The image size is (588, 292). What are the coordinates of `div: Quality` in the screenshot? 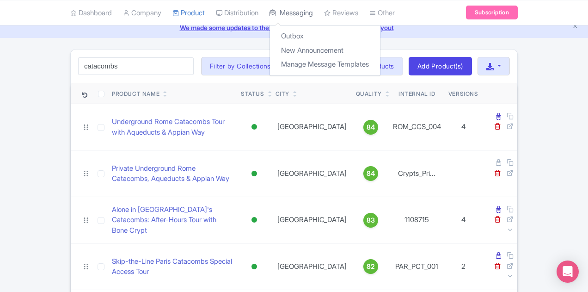 It's located at (369, 94).